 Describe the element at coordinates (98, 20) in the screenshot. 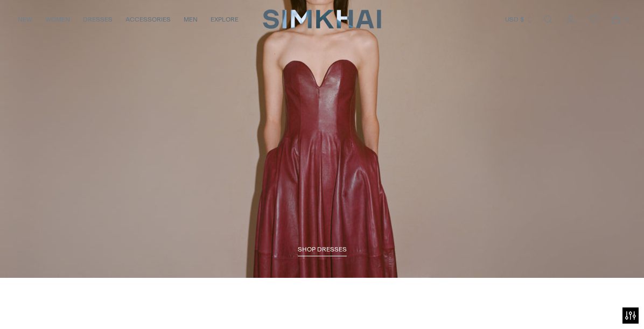

I see `a: DRESSES` at that location.